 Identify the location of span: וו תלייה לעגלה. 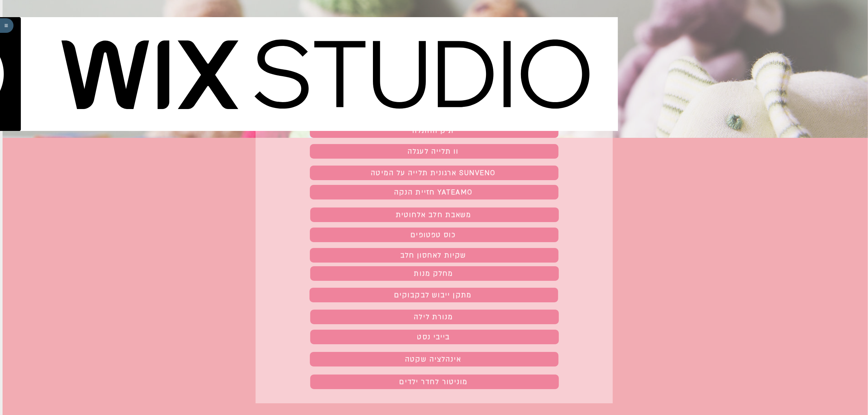
(433, 151).